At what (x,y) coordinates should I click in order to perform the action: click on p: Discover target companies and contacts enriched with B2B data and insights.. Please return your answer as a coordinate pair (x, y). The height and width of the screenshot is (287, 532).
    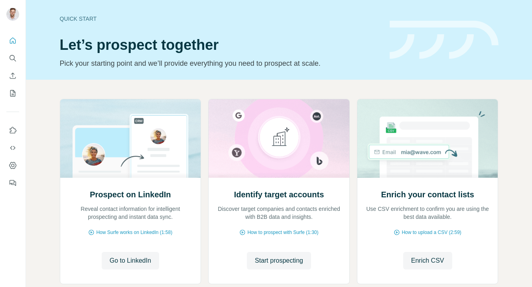
    Looking at the image, I should click on (279, 213).